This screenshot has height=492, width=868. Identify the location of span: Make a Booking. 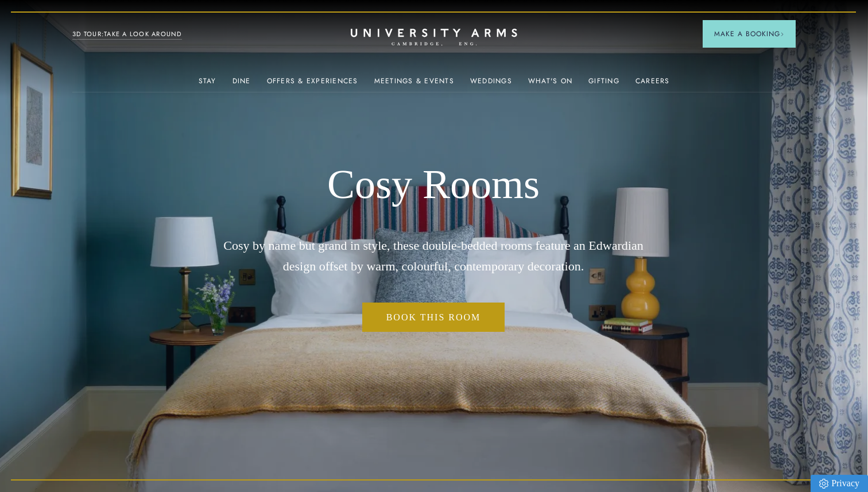
(749, 34).